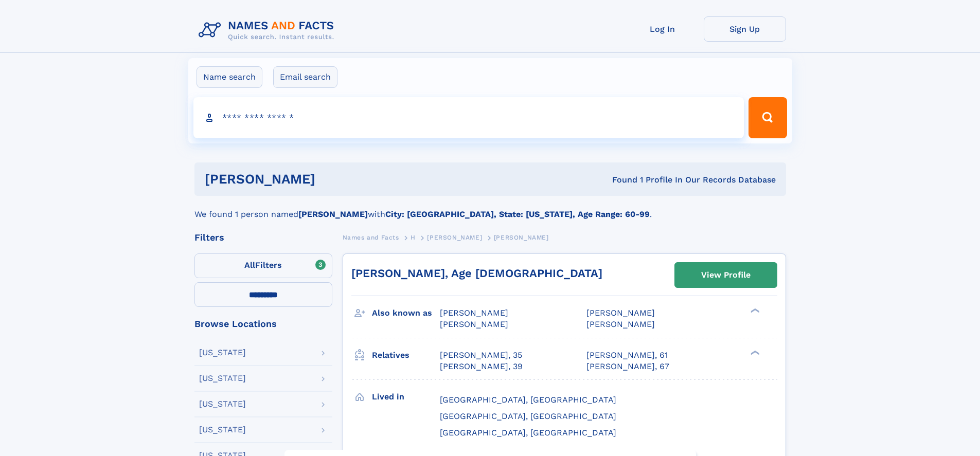 The height and width of the screenshot is (456, 980). I want to click on label: Filters, so click(263, 266).